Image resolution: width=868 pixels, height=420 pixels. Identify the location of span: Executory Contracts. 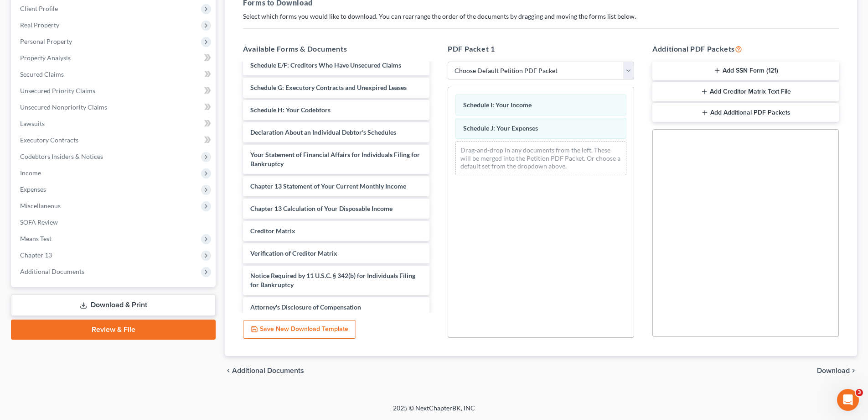
(49, 139).